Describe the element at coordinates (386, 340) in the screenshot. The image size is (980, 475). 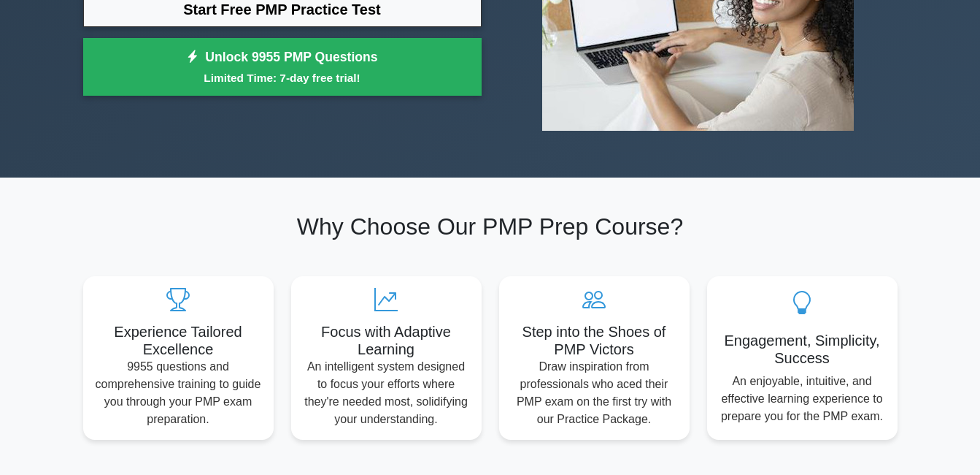
I see `h5: Focus with Adaptive Learning` at that location.